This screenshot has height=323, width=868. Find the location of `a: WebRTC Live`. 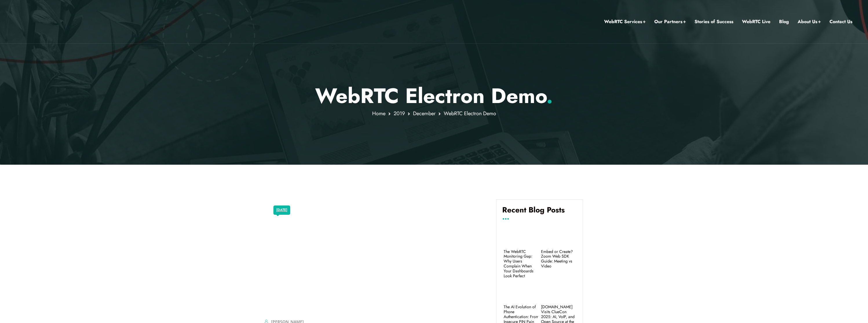

a: WebRTC Live is located at coordinates (756, 21).